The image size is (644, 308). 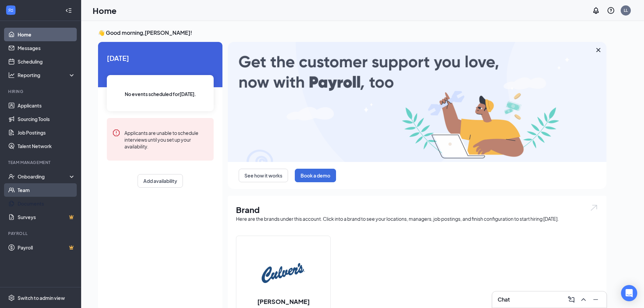 I want to click on a: Sourcing Tools, so click(x=46, y=119).